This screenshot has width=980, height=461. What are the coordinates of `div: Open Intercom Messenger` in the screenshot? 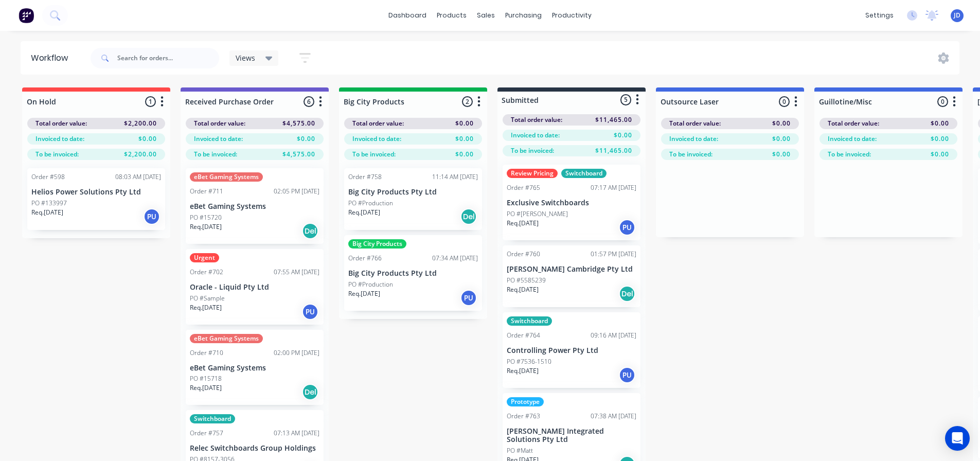 It's located at (958, 438).